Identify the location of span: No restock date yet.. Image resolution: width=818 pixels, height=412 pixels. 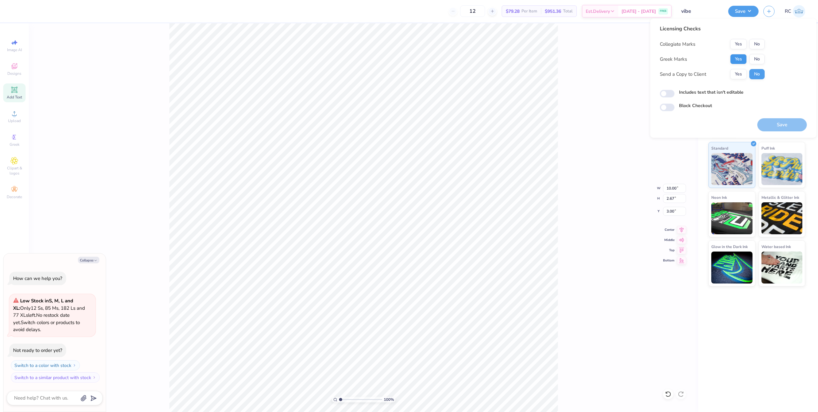
(41, 319).